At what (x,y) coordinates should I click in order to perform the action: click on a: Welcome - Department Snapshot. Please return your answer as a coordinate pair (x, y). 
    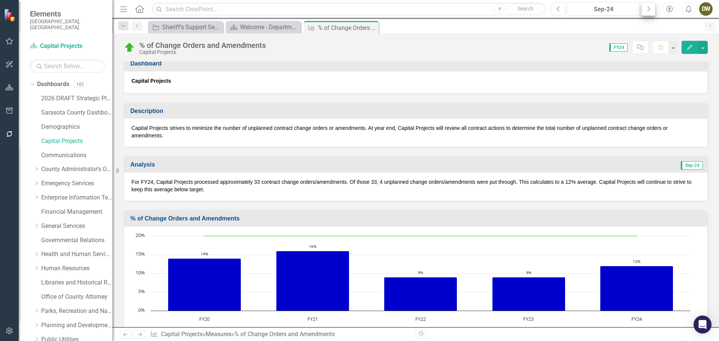
    Looking at the image, I should click on (263, 27).